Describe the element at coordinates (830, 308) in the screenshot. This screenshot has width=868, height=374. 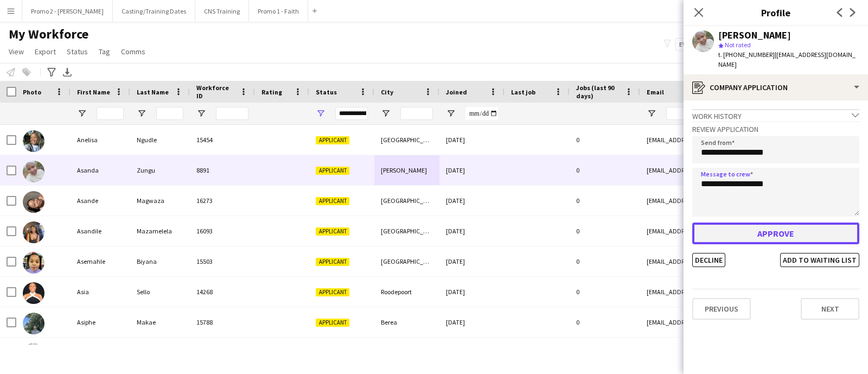
I see `button: Next` at that location.